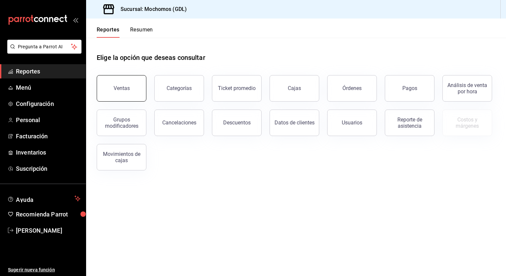  Describe the element at coordinates (352, 123) in the screenshot. I see `div: Usuarios` at that location.